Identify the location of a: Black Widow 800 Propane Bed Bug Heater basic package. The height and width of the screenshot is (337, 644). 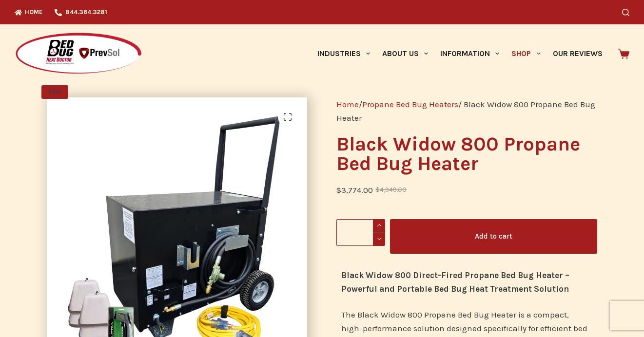
(178, 228).